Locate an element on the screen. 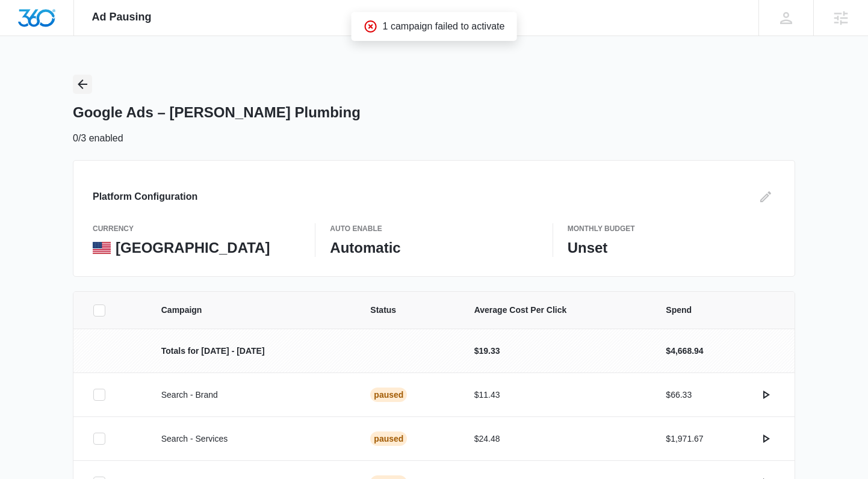 This screenshot has height=479, width=868. span: Campaign is located at coordinates (251, 310).